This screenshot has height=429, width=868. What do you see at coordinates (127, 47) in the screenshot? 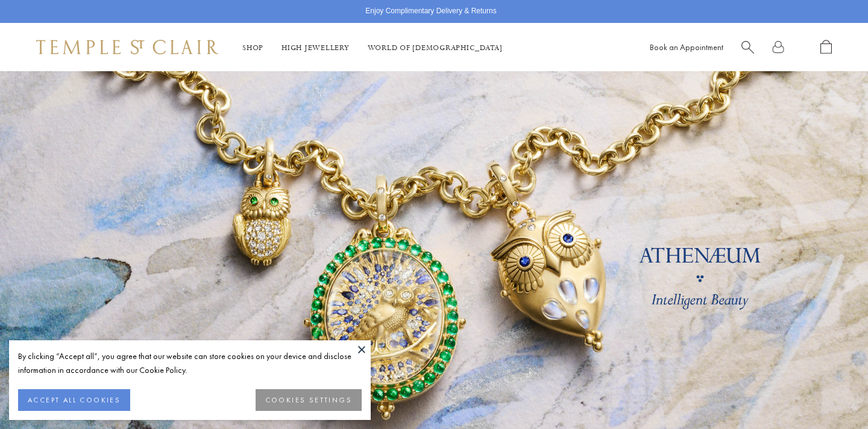
I see `img: Temple St. Clair` at bounding box center [127, 47].